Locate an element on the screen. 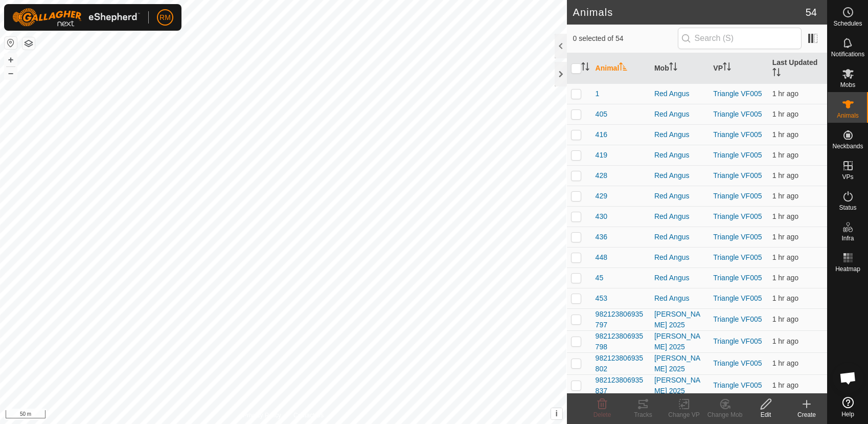 The image size is (868, 424). button: Reset Map is located at coordinates (11, 43).